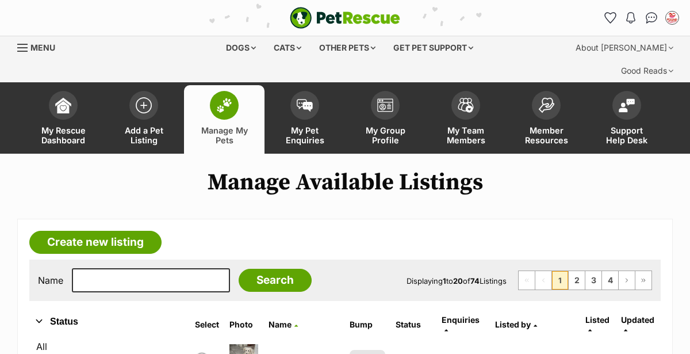 This screenshot has height=354, width=690. I want to click on span: My Team Members, so click(466, 135).